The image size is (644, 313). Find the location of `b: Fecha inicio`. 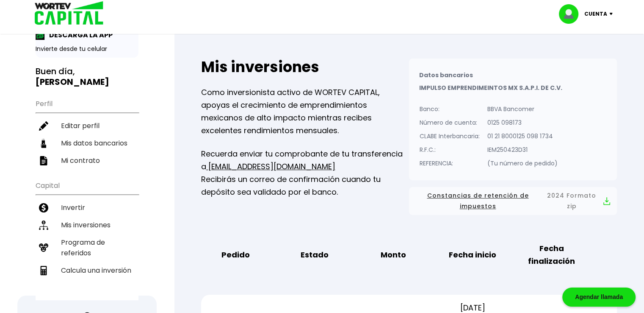

b: Fecha inicio is located at coordinates (473, 255).